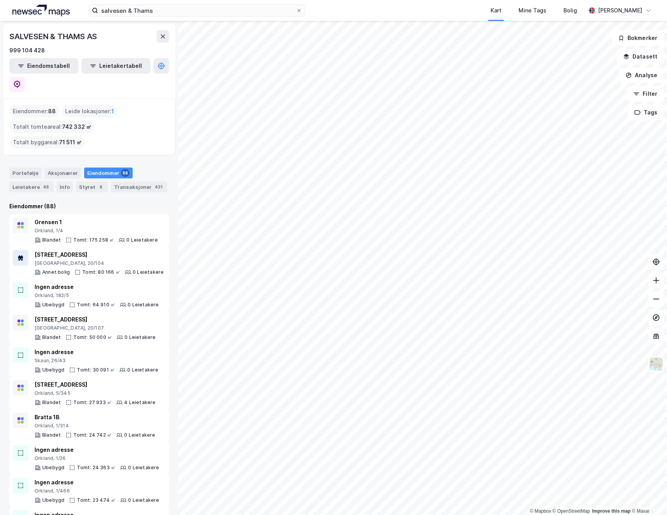 The height and width of the screenshot is (515, 667). Describe the element at coordinates (101, 187) in the screenshot. I see `div: 8` at that location.